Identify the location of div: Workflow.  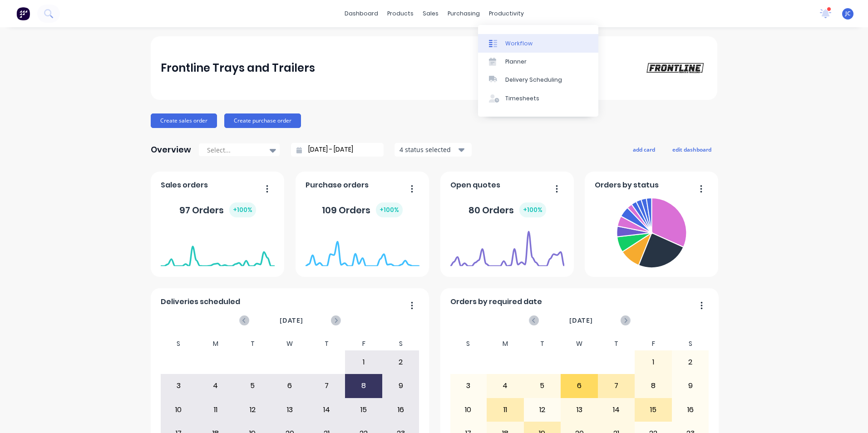
(519, 43).